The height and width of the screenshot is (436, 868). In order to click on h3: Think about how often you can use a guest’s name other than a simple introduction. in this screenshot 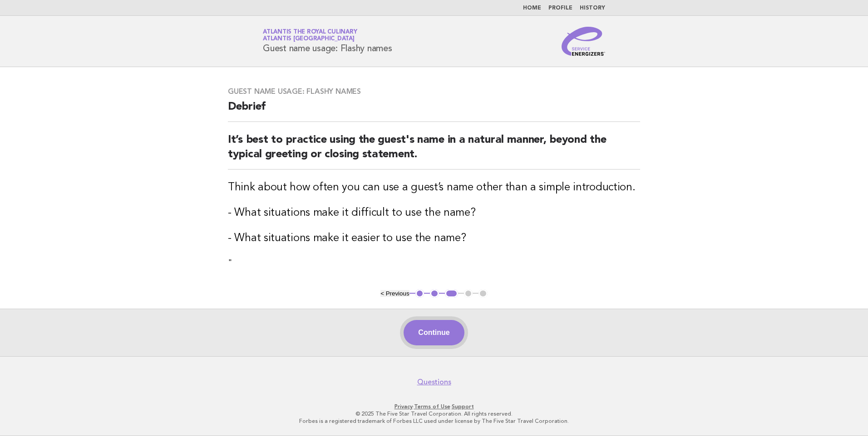, I will do `click(434, 188)`.